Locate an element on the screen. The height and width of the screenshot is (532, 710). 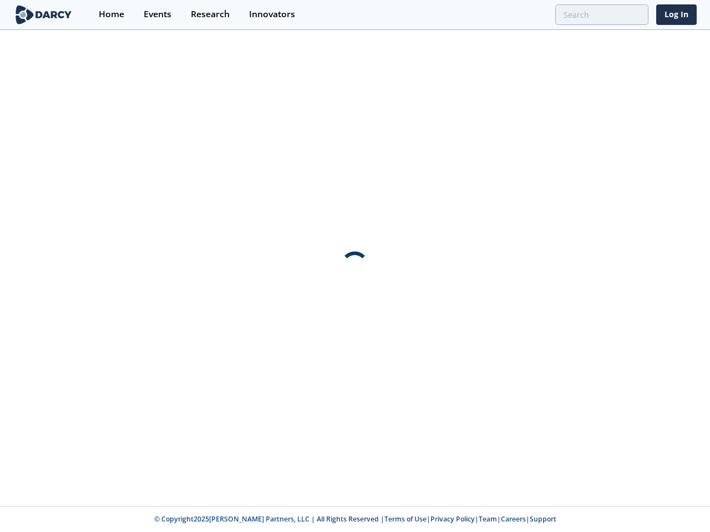
a: Log In is located at coordinates (676, 14).